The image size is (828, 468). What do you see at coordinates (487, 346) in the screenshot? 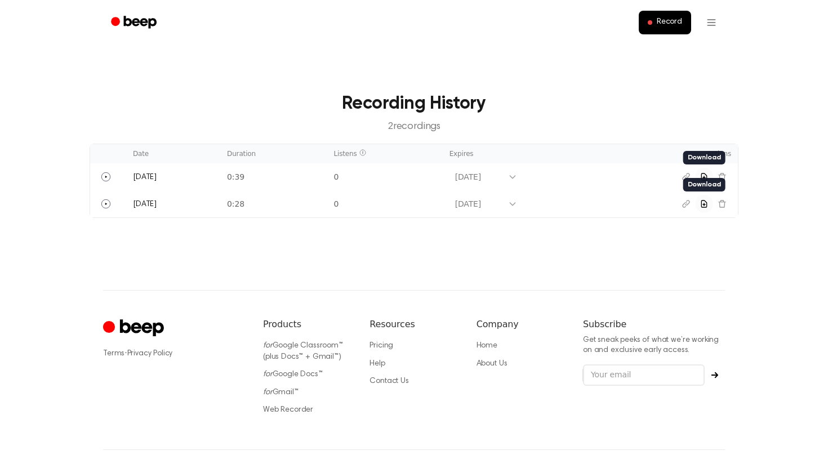
I see `a: Home` at bounding box center [487, 346].